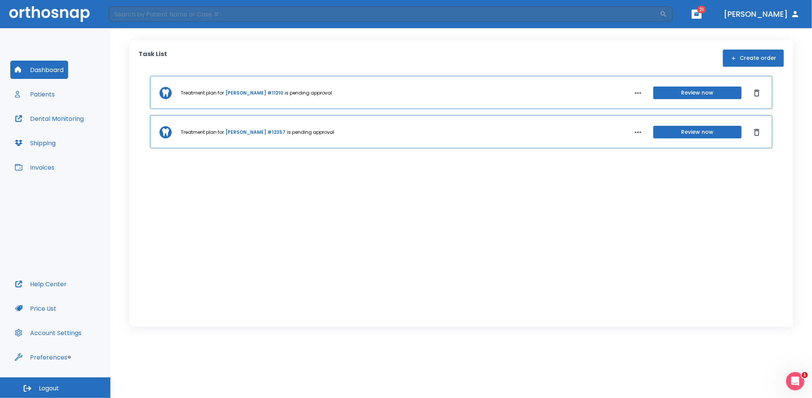  What do you see at coordinates (35, 308) in the screenshot?
I see `button: Price List` at bounding box center [35, 308].